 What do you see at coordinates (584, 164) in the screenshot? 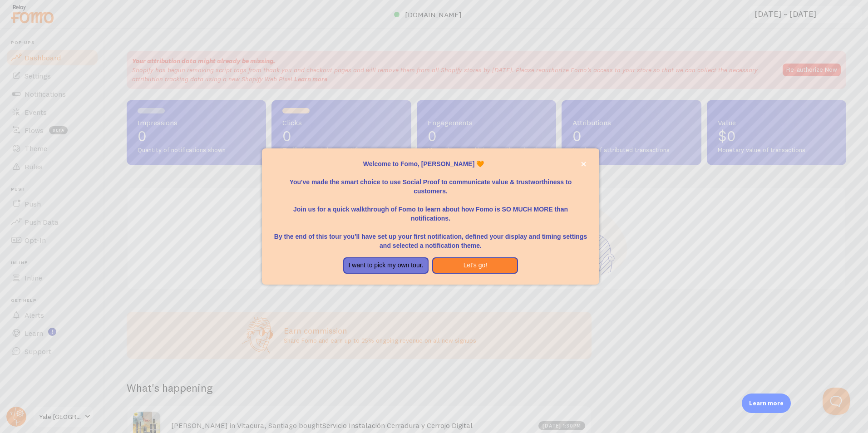
I see `button: close,` at bounding box center [584, 164].